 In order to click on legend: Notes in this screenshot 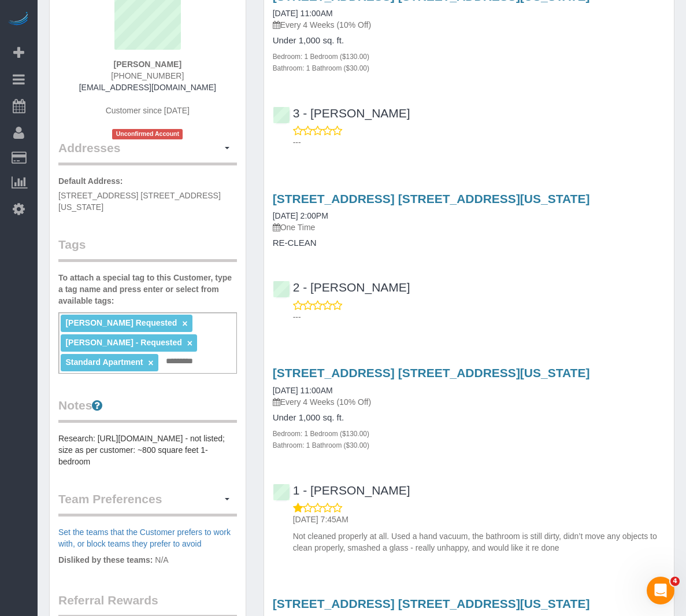, I will do `click(147, 409)`.